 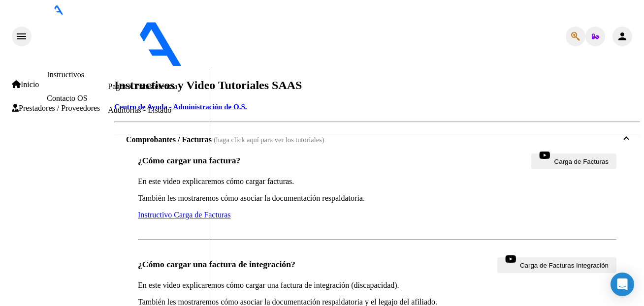 What do you see at coordinates (143, 86) in the screenshot?
I see `a: Pagos x Transferencia` at bounding box center [143, 86].